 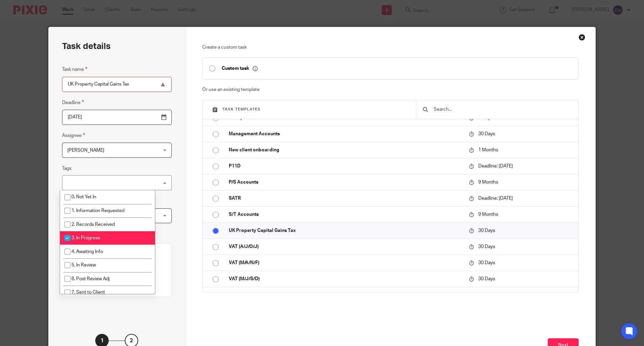 What do you see at coordinates (73, 102) in the screenshot?
I see `label: Deadline` at bounding box center [73, 102].